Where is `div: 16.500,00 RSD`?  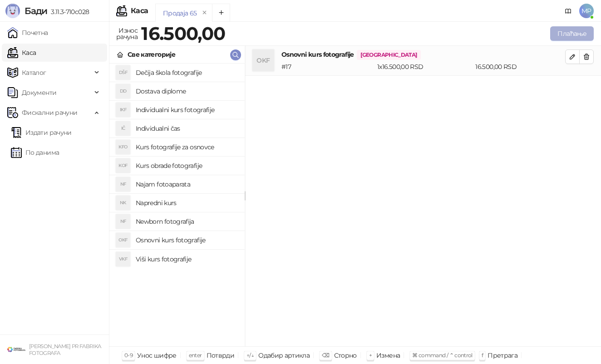 div: 16.500,00 RSD is located at coordinates (521, 67).